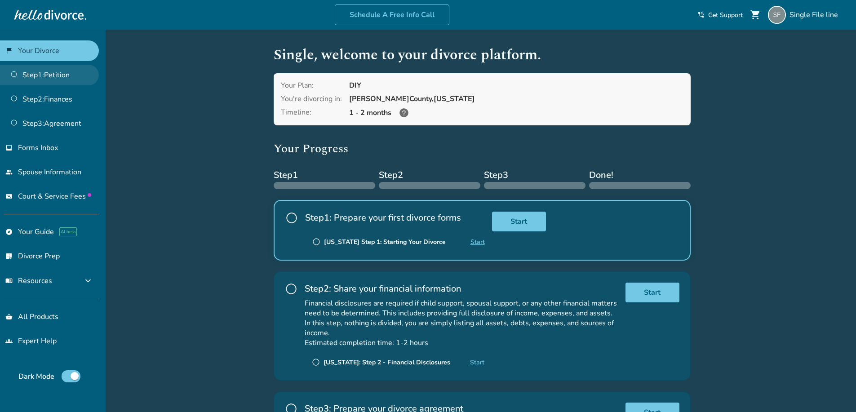  What do you see at coordinates (482, 149) in the screenshot?
I see `h2: Your Progress` at bounding box center [482, 149].